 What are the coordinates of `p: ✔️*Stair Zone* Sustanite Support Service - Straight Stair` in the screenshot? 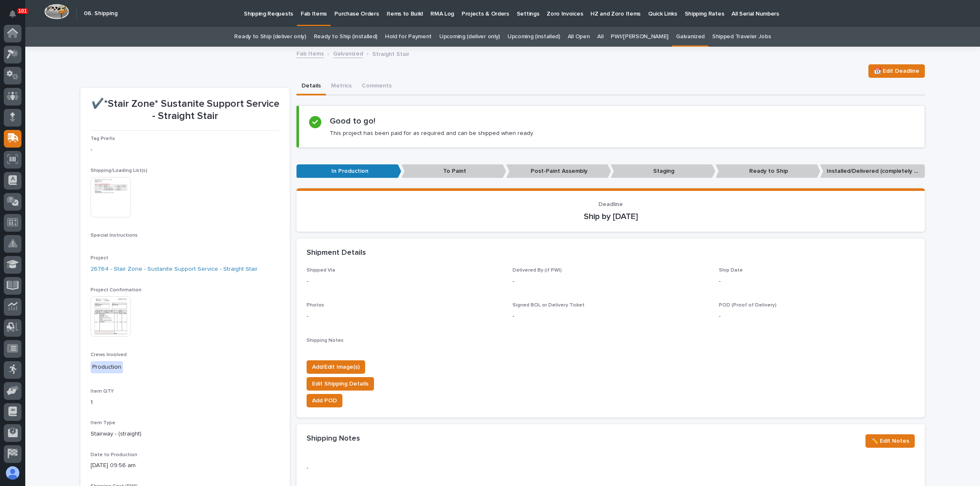 It's located at (185, 110).